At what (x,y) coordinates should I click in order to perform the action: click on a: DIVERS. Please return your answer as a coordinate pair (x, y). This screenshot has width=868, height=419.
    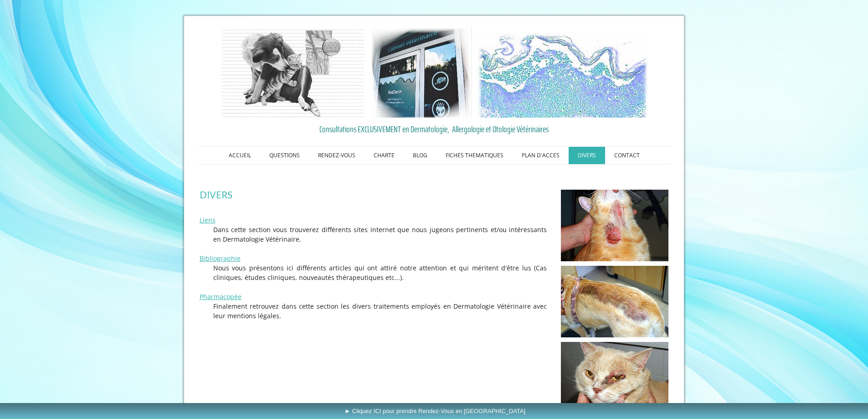
    Looking at the image, I should click on (587, 156).